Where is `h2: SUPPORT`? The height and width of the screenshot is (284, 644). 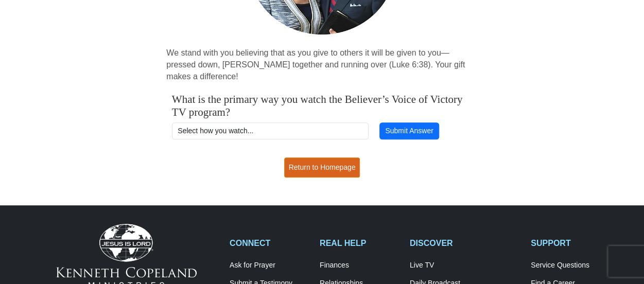
h2: SUPPORT is located at coordinates (571, 243).